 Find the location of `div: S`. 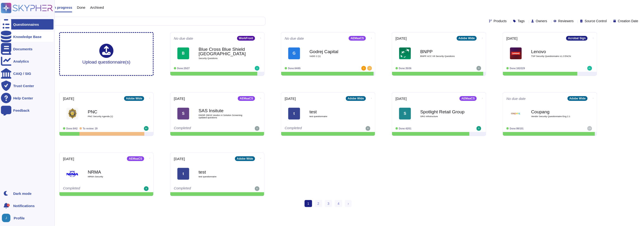

div: S is located at coordinates (183, 114).